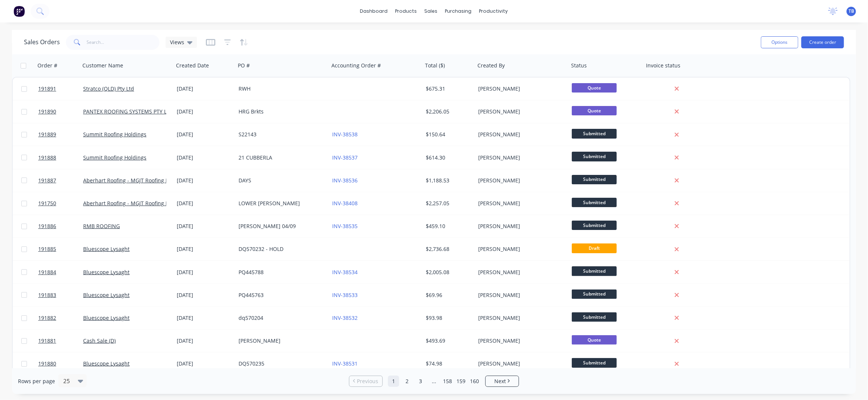 The height and width of the screenshot is (400, 868). I want to click on a: 191750, so click(60, 203).